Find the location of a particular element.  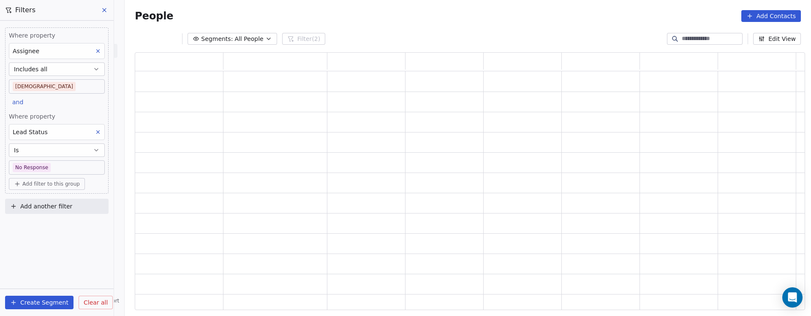

div: Open Intercom Messenger is located at coordinates (792, 298).